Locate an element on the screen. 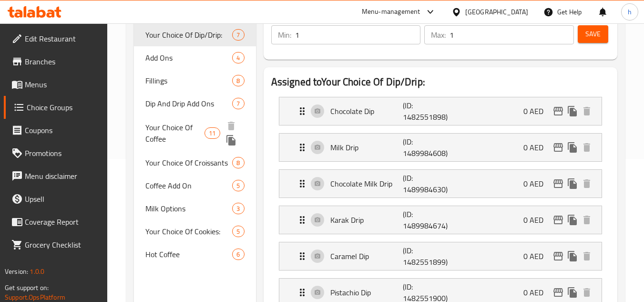 This screenshot has width=644, height=302. div: Fillings8 is located at coordinates (194, 81).